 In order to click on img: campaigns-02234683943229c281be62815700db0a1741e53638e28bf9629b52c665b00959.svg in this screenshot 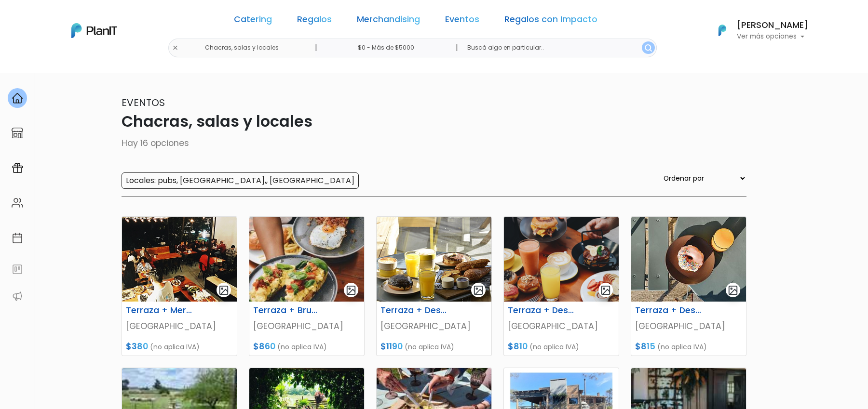, I will do `click(18, 168)`.